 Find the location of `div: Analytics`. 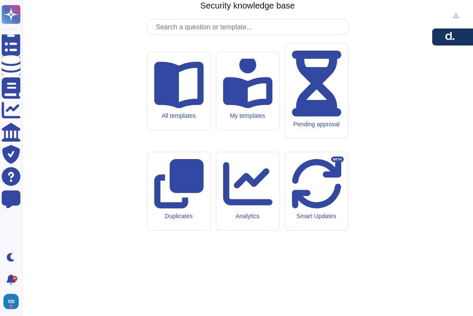

div: Analytics is located at coordinates (248, 216).